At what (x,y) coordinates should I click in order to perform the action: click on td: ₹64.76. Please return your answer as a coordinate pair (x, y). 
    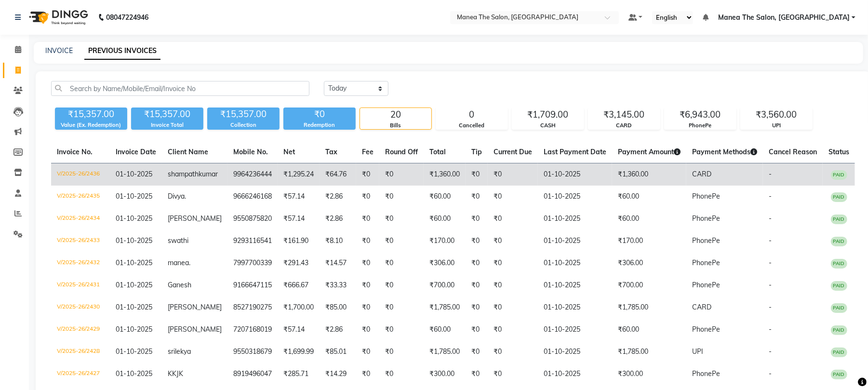
    Looking at the image, I should click on (338, 175).